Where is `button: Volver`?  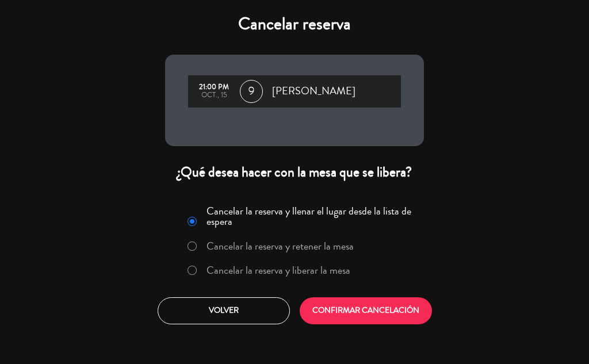 button: Volver is located at coordinates (224, 310).